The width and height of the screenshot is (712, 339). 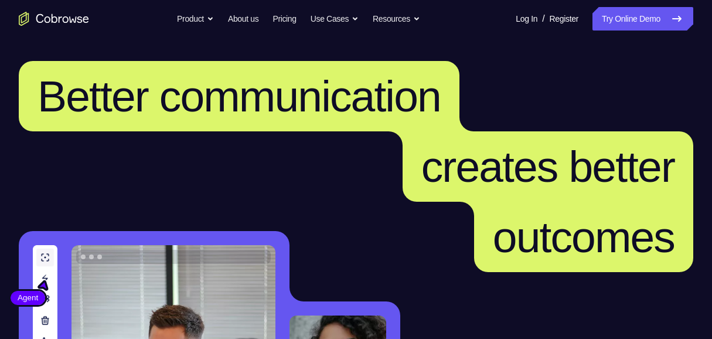 I want to click on span: creates better, so click(x=548, y=166).